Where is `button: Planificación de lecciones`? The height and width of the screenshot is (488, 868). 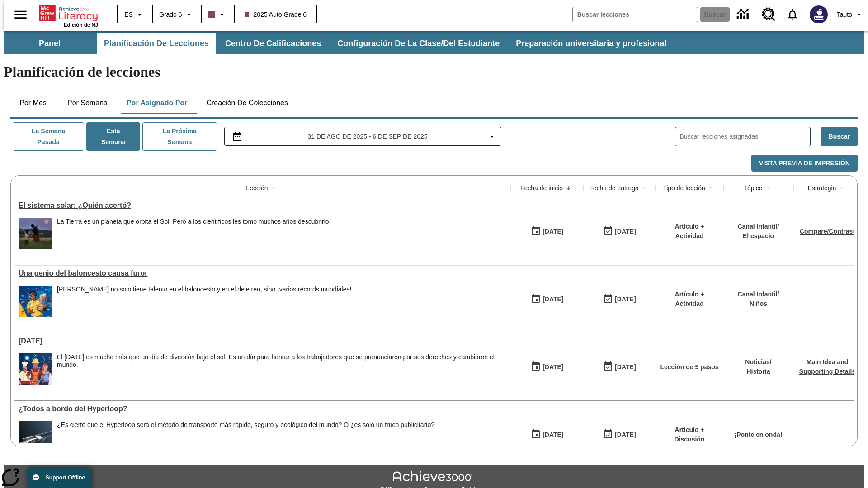
button: Planificación de lecciones is located at coordinates (157, 43).